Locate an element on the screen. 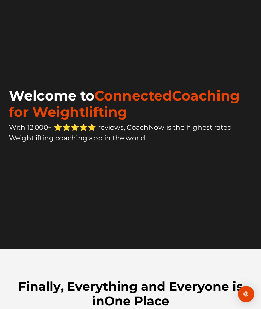 The width and height of the screenshot is (261, 309). div: Open Intercom Messenger is located at coordinates (246, 294).